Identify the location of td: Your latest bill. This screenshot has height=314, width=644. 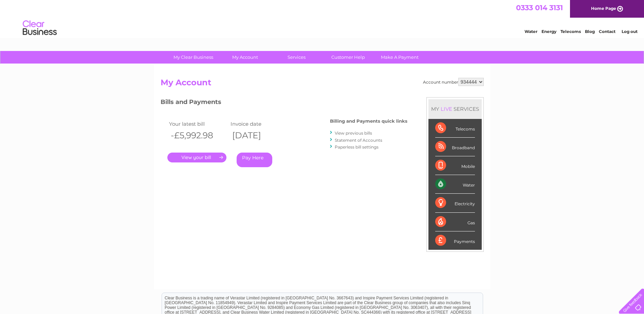
(198, 124).